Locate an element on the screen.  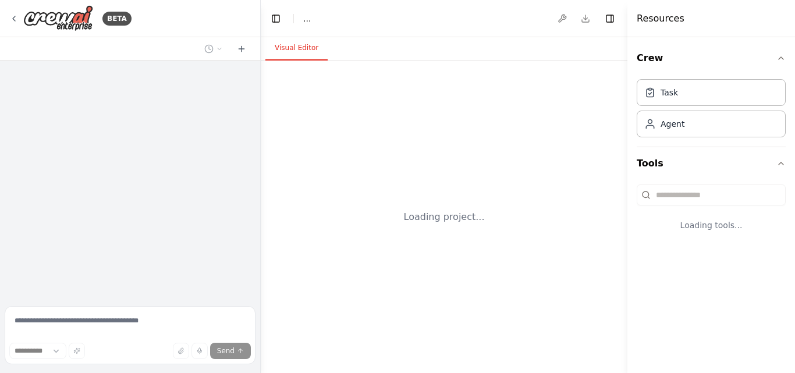
div: BETA is located at coordinates (117, 19).